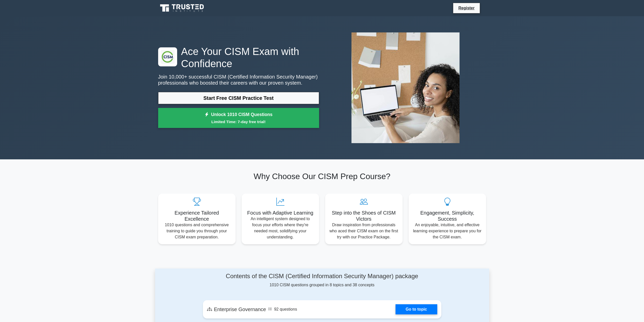 The width and height of the screenshot is (644, 322). Describe the element at coordinates (239, 121) in the screenshot. I see `small: Limited Time: 7-day free trial!` at that location.